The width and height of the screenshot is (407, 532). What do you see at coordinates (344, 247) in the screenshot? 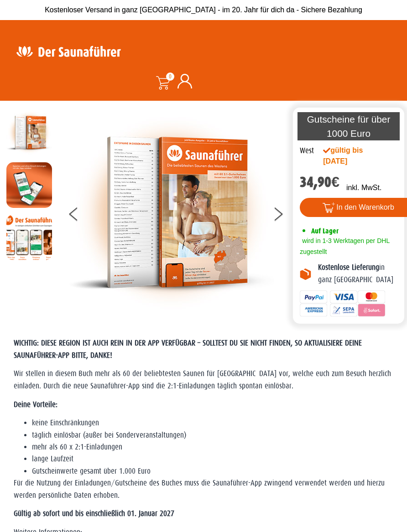
I see `span: wird in 1-3 Werktagen per DHL zugestellt` at bounding box center [344, 247].